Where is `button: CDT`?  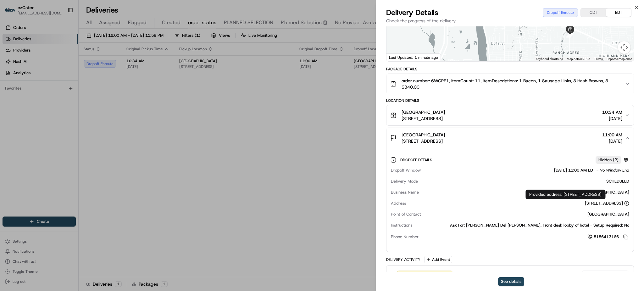 button: CDT is located at coordinates (593, 13).